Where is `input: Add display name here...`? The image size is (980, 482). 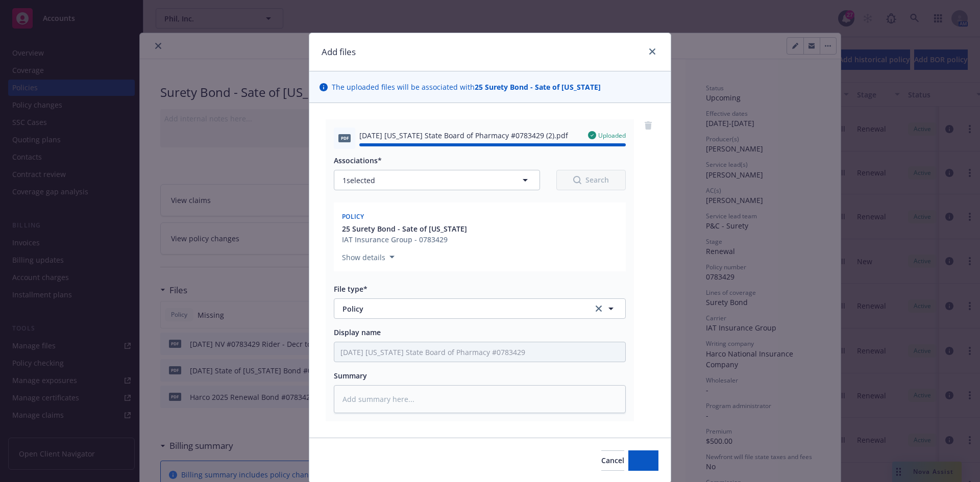
input: Add display name here... is located at coordinates (480, 352).